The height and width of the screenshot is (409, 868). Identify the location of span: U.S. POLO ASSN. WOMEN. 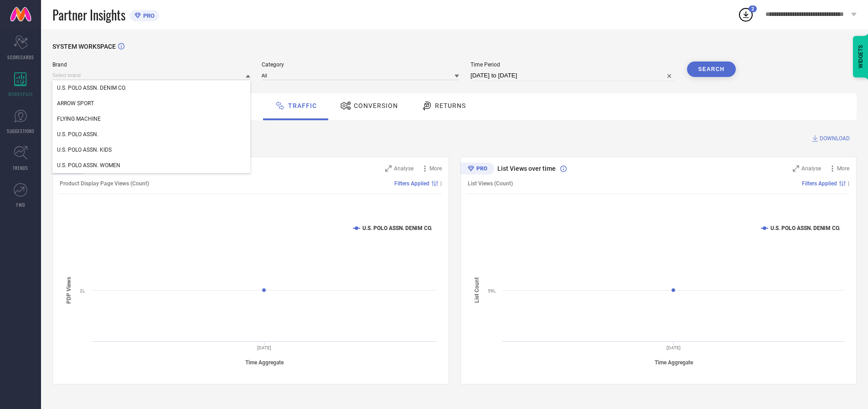
(89, 165).